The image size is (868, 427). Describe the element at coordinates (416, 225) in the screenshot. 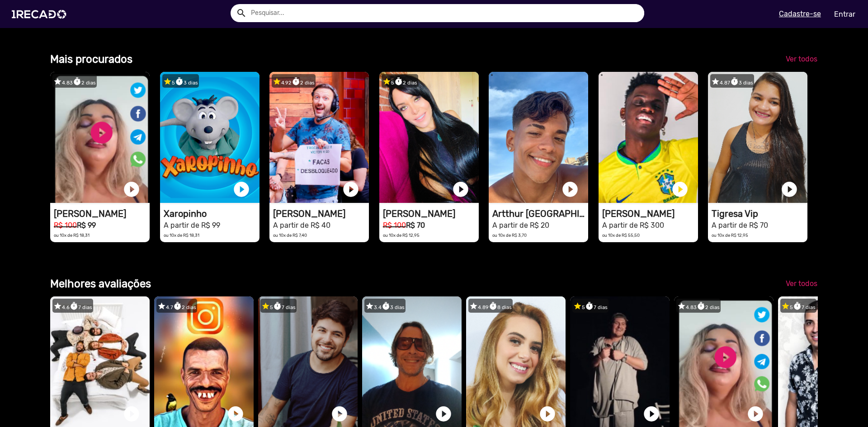

I see `b: R$ 70` at that location.